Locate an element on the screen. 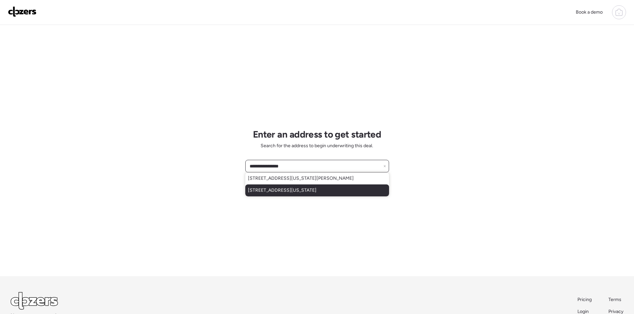  img: Logo is located at coordinates (22, 12).